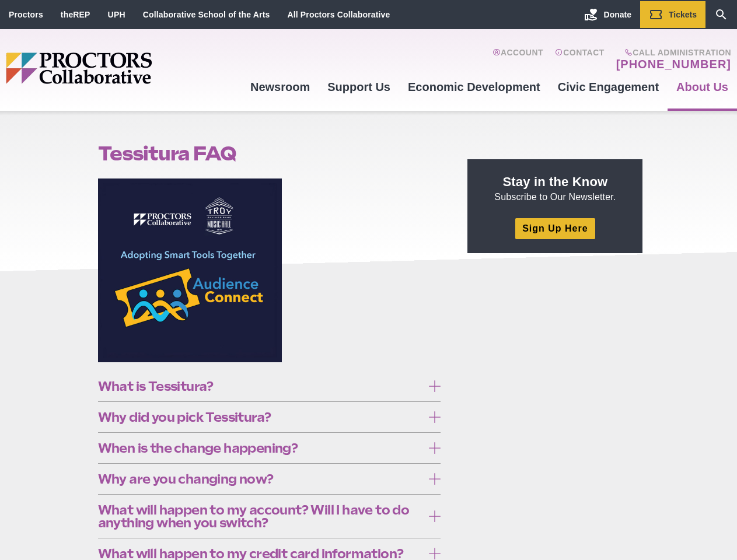 This screenshot has width=737, height=560. Describe the element at coordinates (75, 15) in the screenshot. I see `a: theREP` at that location.